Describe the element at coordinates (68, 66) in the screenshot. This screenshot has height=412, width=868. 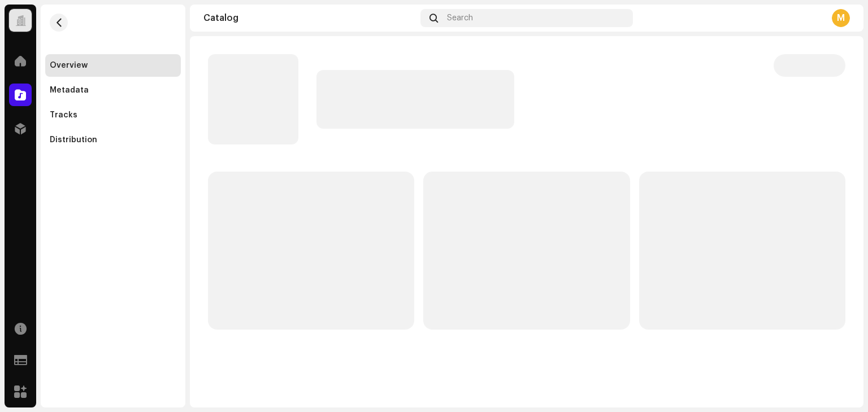
I see `div: Overview` at that location.